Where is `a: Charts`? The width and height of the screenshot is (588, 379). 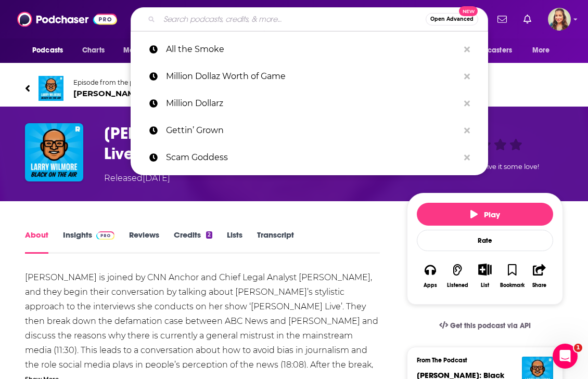
a: Charts is located at coordinates (93, 51).